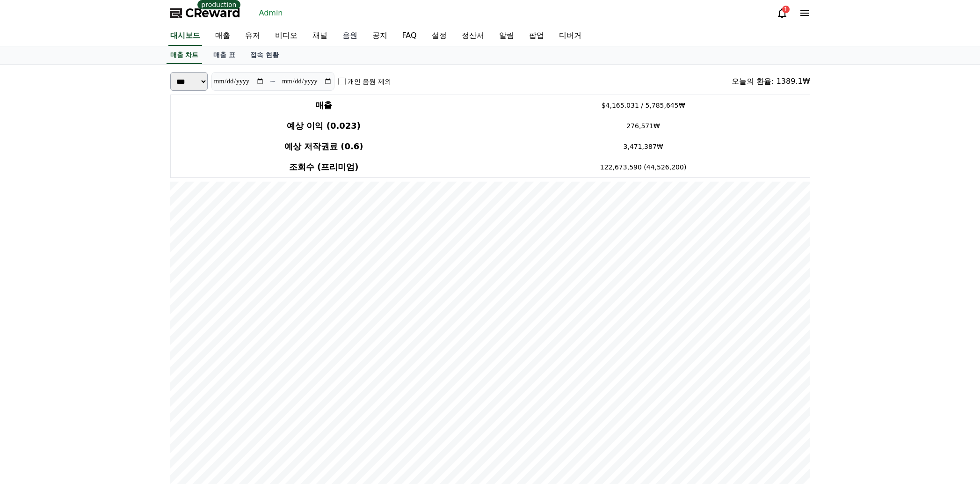 The image size is (980, 484). What do you see at coordinates (270, 13) in the screenshot?
I see `a: Admin` at bounding box center [270, 13].